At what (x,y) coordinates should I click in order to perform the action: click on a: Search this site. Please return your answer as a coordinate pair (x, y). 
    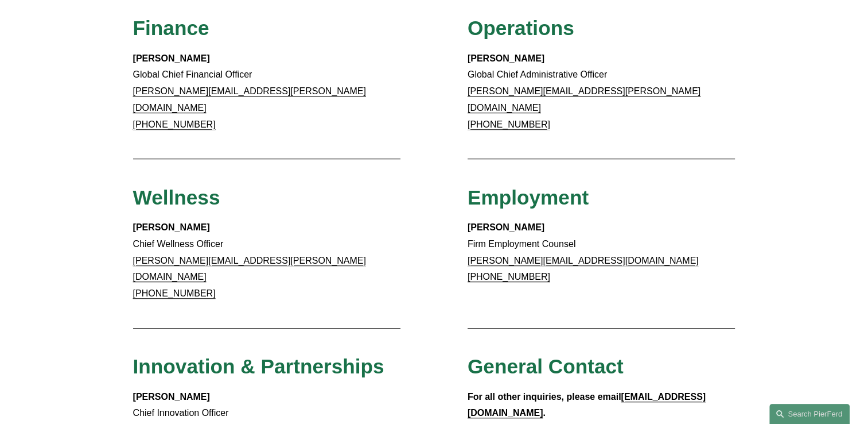
    Looking at the image, I should click on (809, 413).